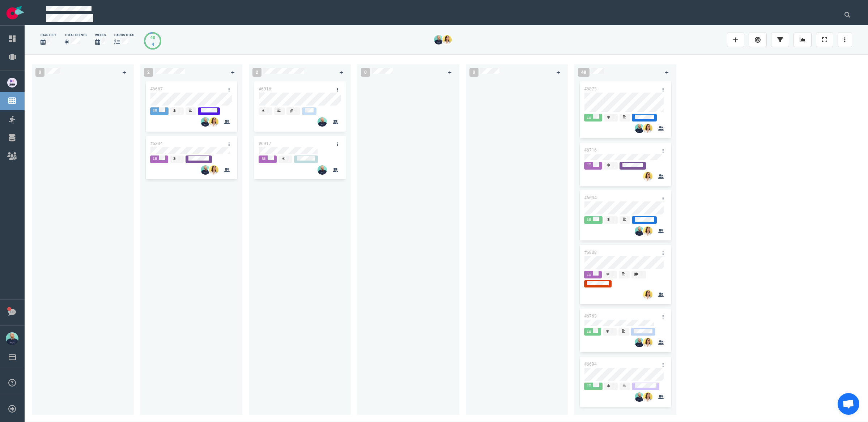  What do you see at coordinates (153, 44) in the screenshot?
I see `div: 4` at bounding box center [153, 44].